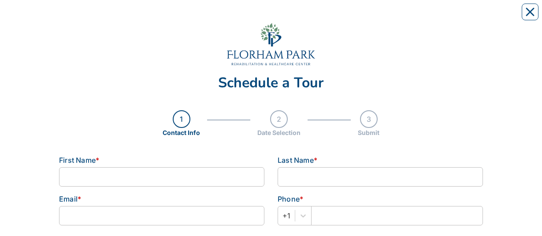 This screenshot has width=542, height=236. Describe the element at coordinates (369, 132) in the screenshot. I see `div: Submit` at that location.